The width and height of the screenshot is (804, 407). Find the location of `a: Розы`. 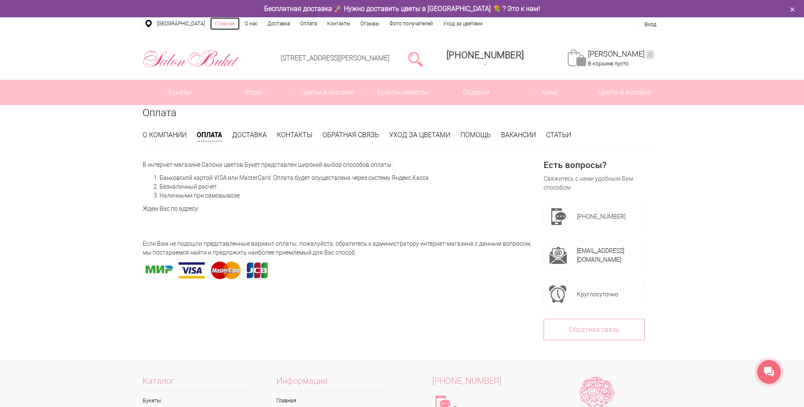

a: Розы is located at coordinates (254, 92).